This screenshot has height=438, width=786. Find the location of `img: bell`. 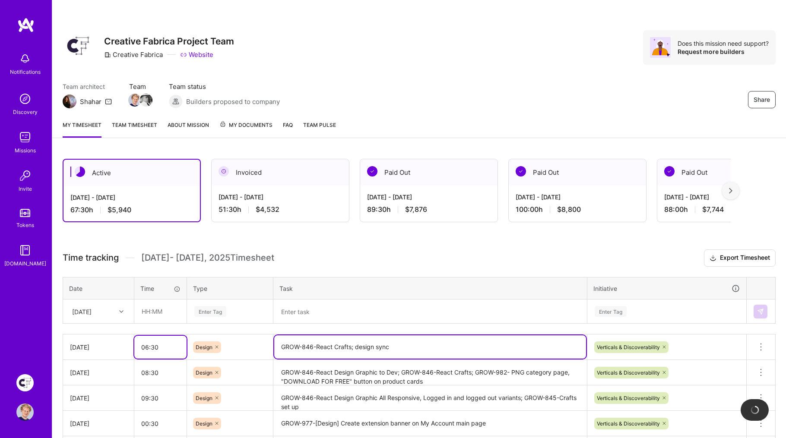

img: bell is located at coordinates (25, 59).